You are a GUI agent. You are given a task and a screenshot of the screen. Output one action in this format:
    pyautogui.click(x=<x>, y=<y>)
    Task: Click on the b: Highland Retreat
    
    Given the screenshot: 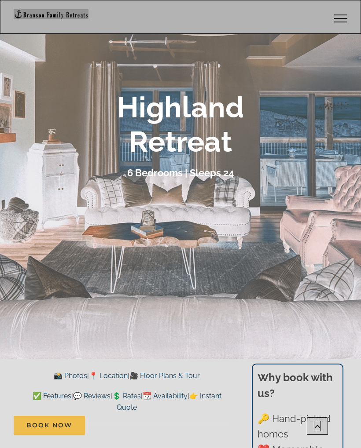 What is the action you would take?
    pyautogui.click(x=180, y=124)
    